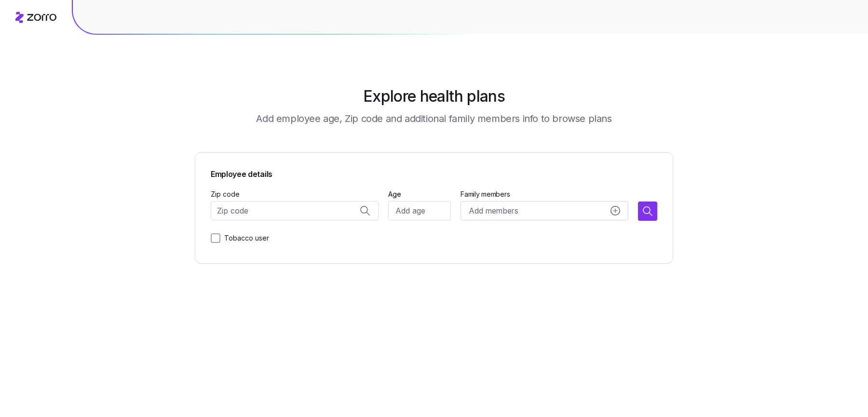  What do you see at coordinates (615, 211) in the screenshot?
I see `svg: add icon` at bounding box center [615, 211].